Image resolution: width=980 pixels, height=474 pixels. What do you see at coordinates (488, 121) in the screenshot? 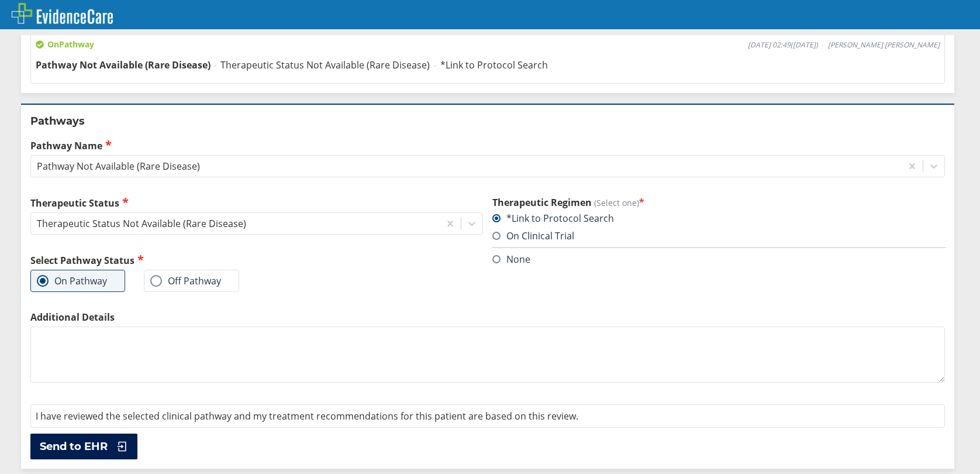
I see `h2: Pathways` at bounding box center [488, 121].